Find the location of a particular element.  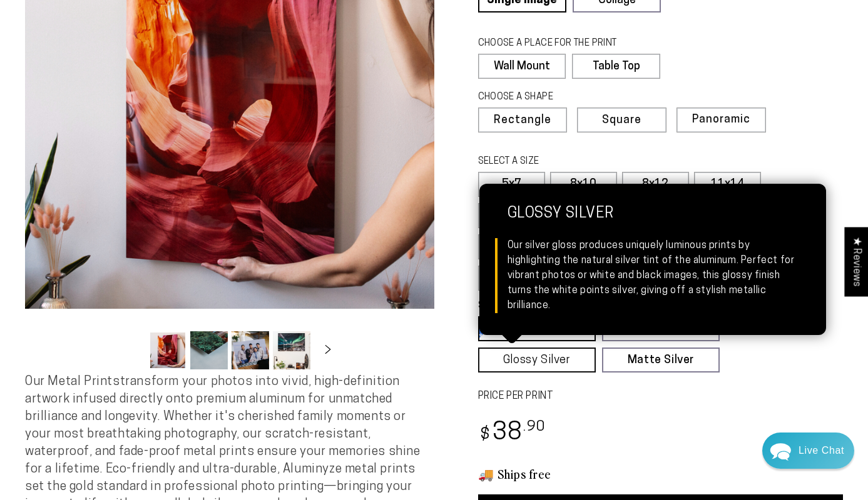

legend: SELECT A SIZE is located at coordinates (585, 162).